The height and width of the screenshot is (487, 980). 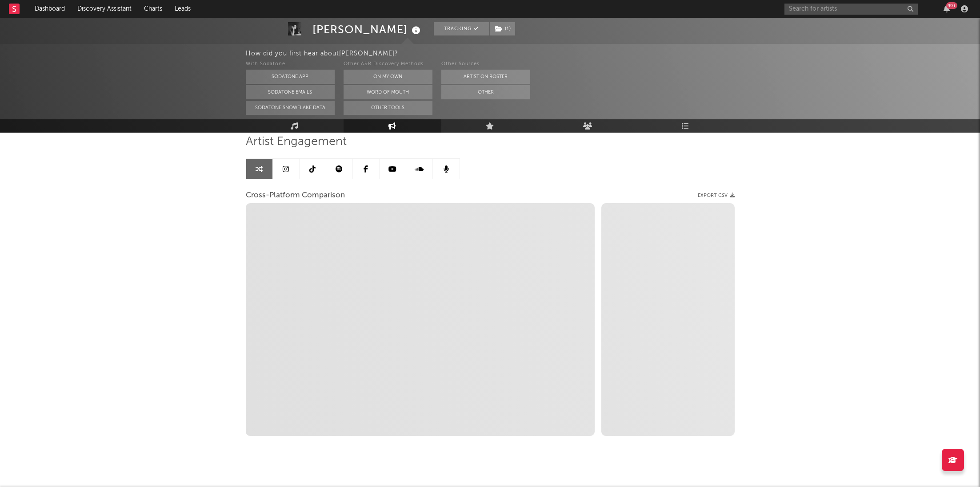 What do you see at coordinates (290, 77) in the screenshot?
I see `button: Sodatone App` at bounding box center [290, 77].